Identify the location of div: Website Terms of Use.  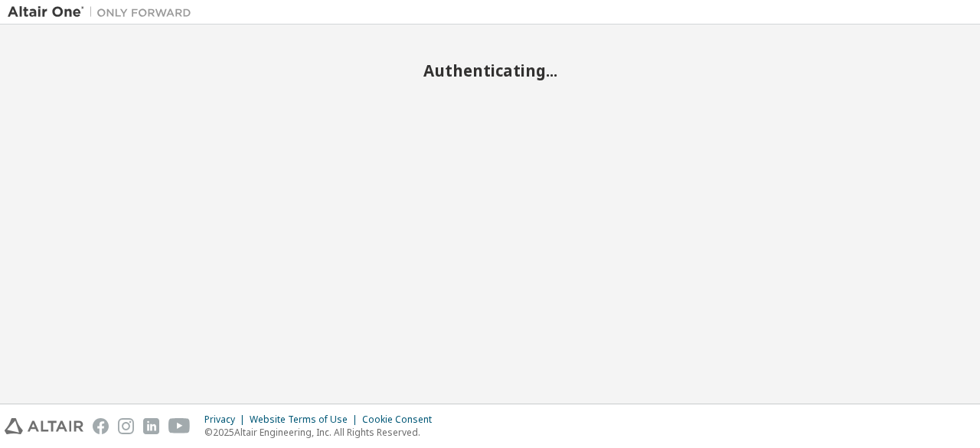
(306, 420).